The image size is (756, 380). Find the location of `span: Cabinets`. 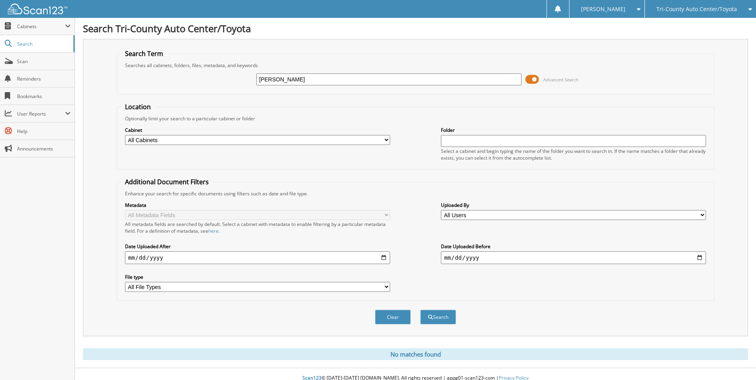

span: Cabinets is located at coordinates (41, 26).